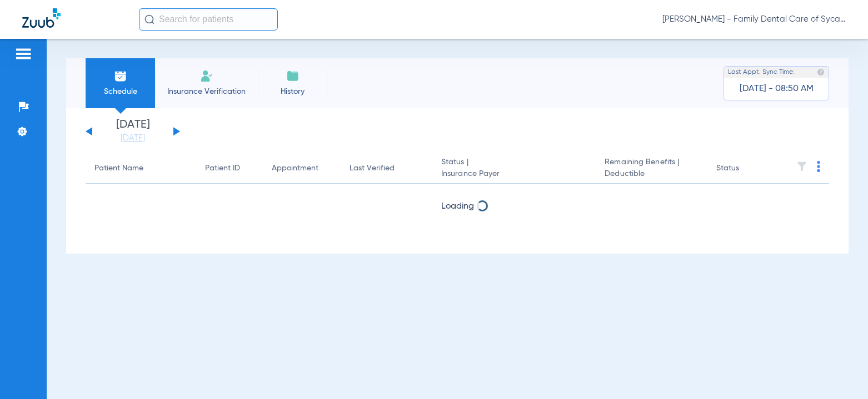 Image resolution: width=868 pixels, height=399 pixels. What do you see at coordinates (208, 19) in the screenshot?
I see `input: Search for patients` at bounding box center [208, 19].